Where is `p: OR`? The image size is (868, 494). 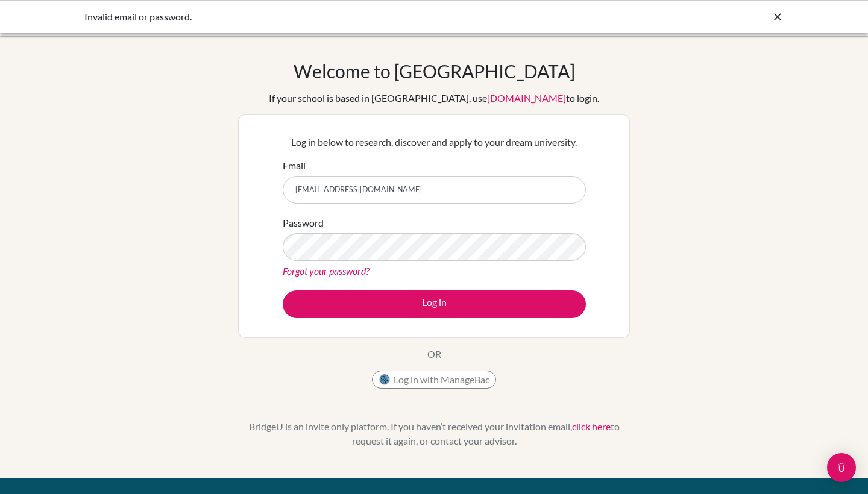
p: OR is located at coordinates (434, 354).